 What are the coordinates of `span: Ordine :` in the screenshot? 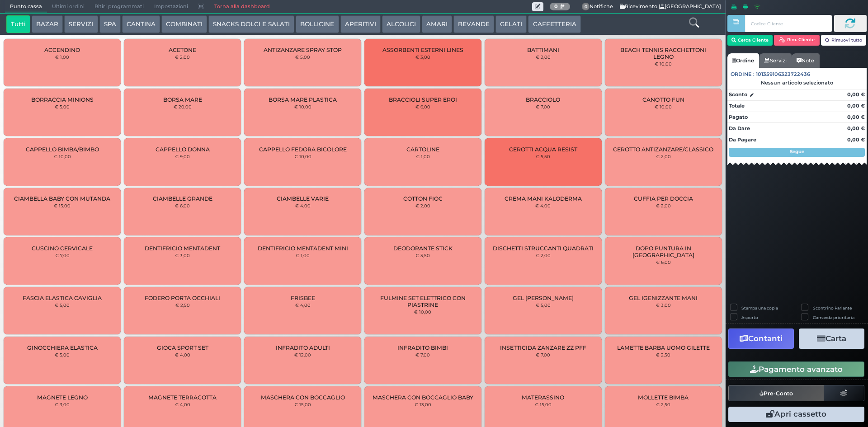 It's located at (742, 74).